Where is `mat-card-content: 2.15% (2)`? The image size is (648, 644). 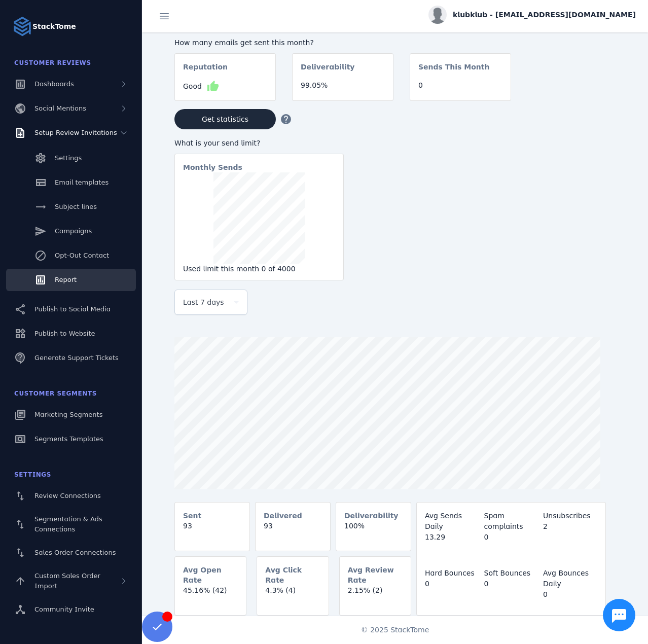 mat-card-content: 2.15% (2) is located at coordinates (375, 595).